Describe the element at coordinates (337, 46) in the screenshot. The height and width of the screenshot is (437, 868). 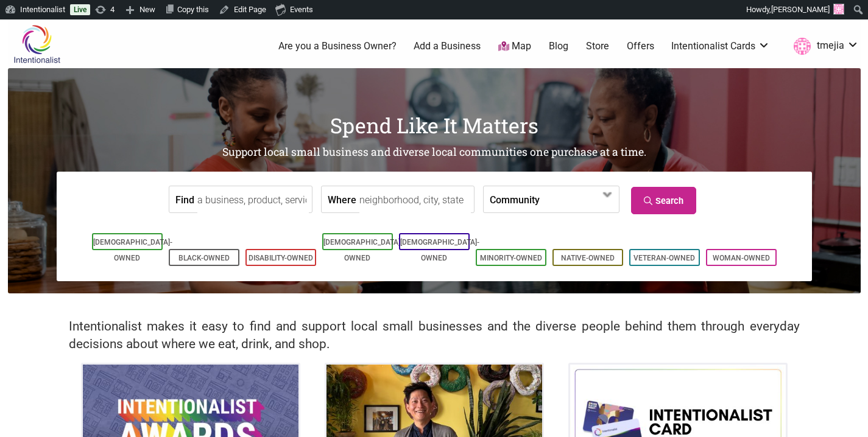
I see `a: Are you a Business Owner?` at that location.